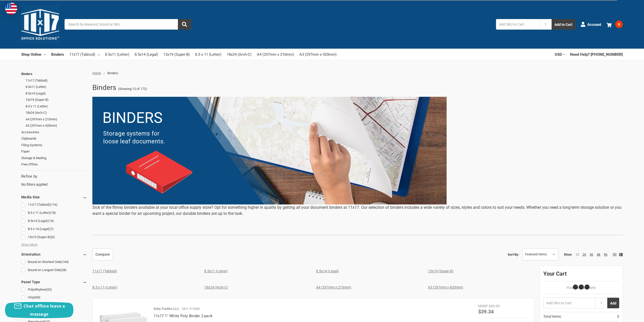 The image size is (644, 322). Describe the element at coordinates (594, 24) in the screenshot. I see `span: Account` at that location.